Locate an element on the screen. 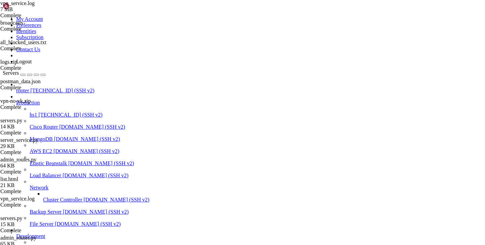 This screenshot has height=245, width=485. div: 14 KB is located at coordinates (34, 127).